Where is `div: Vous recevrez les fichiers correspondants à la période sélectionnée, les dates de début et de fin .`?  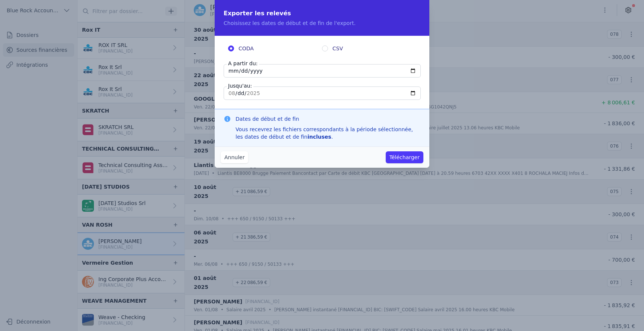 div: Vous recevrez les fichiers correspondants à la période sélectionnée, les dates de début et de fin . is located at coordinates (328, 133).